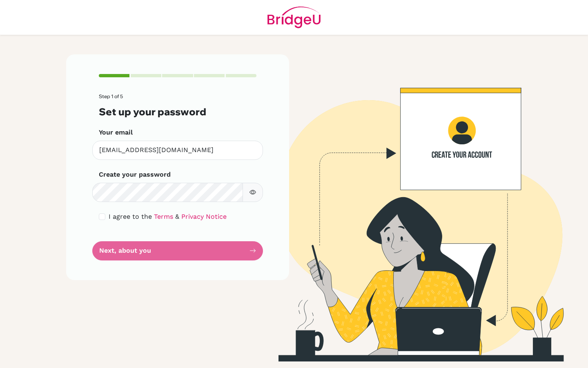 This screenshot has width=588, height=368. What do you see at coordinates (204, 217) in the screenshot?
I see `a: Privacy Notice` at bounding box center [204, 217].